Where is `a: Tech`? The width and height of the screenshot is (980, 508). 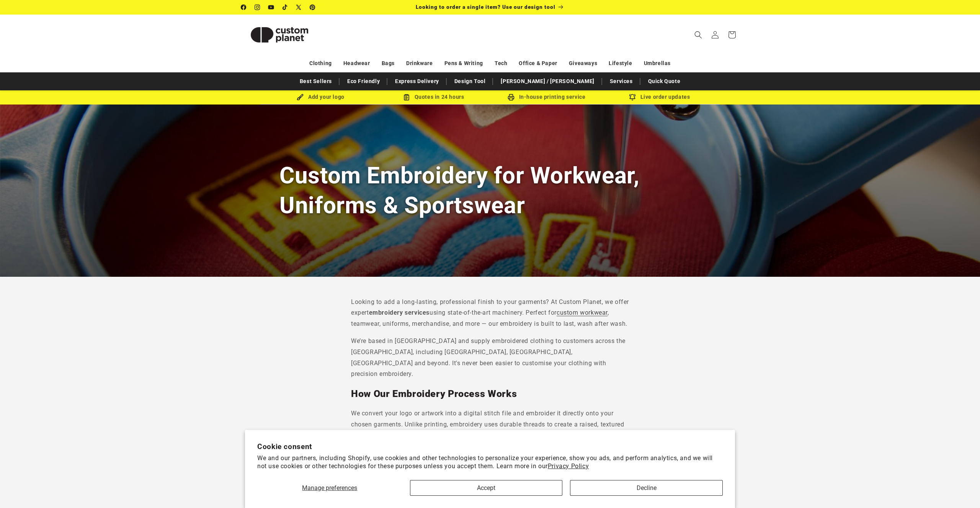
a: Tech is located at coordinates (500, 64).